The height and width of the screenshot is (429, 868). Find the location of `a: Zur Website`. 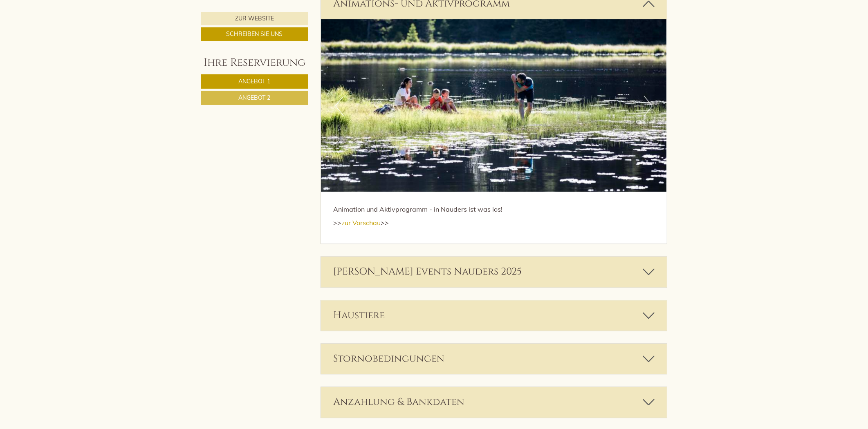

a: Zur Website is located at coordinates (255, 19).